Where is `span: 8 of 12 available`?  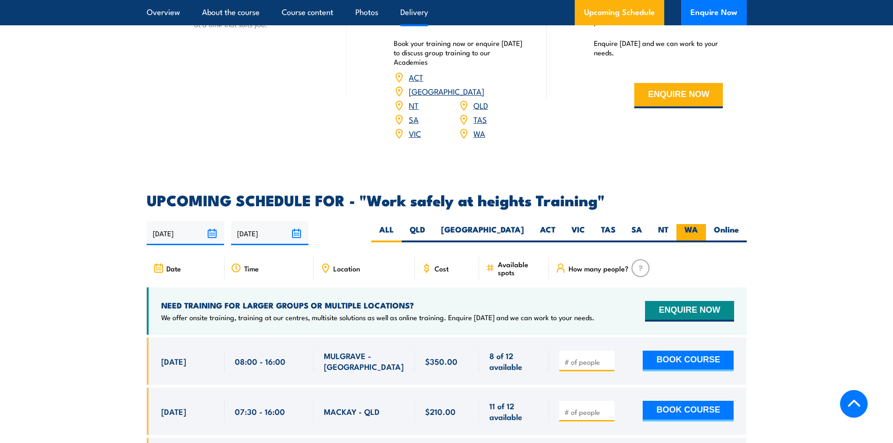 span: 8 of 12 available is located at coordinates (514, 361).